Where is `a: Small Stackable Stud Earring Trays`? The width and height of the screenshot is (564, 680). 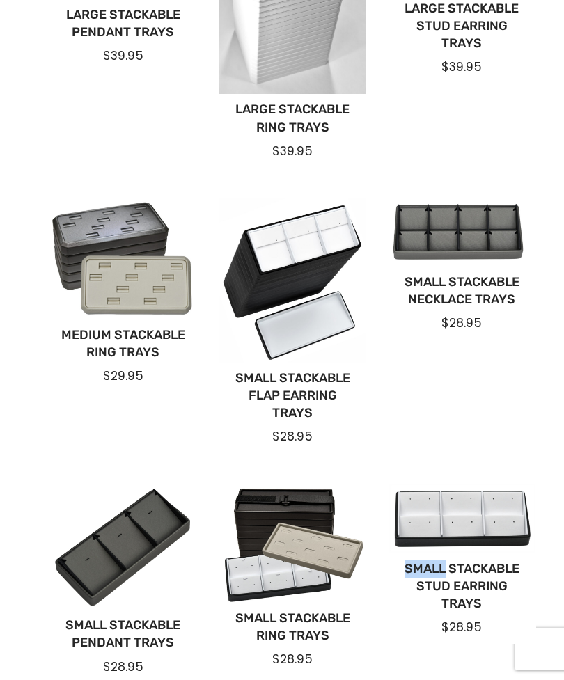
a: Small Stackable Stud Earring Trays is located at coordinates (461, 587).